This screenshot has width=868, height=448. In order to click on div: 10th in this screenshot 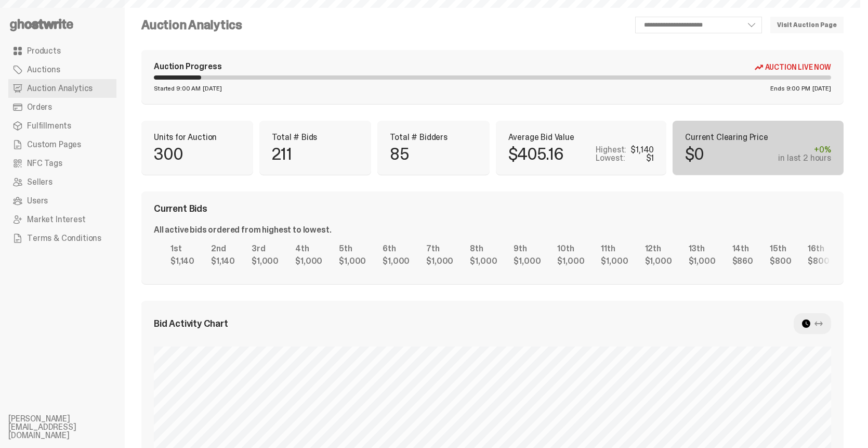, I will do `click(571, 249)`.